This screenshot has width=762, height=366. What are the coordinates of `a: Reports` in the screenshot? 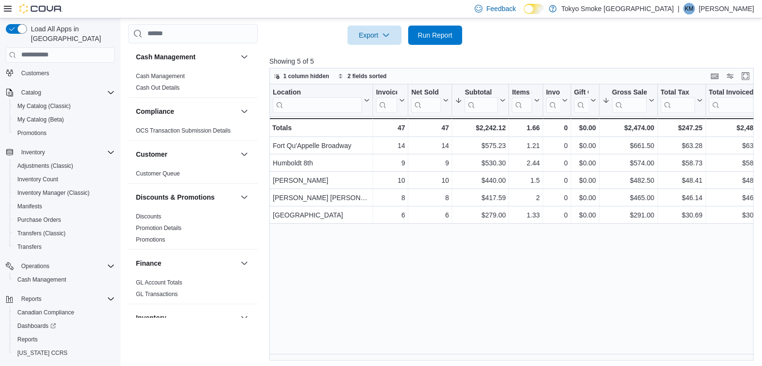 It's located at (27, 339).